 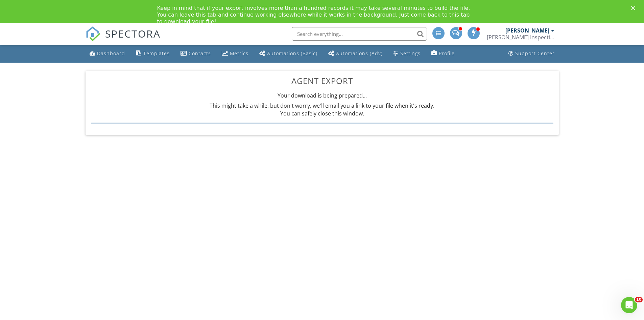 What do you see at coordinates (133, 34) in the screenshot?
I see `span: SPECTORA` at bounding box center [133, 34].